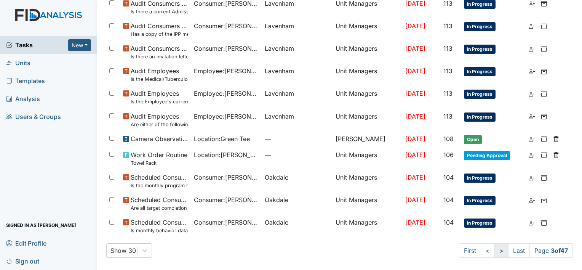 Image resolution: width=582 pixels, height=270 pixels. What do you see at coordinates (551, 250) in the screenshot?
I see `span: Page` at bounding box center [551, 250].